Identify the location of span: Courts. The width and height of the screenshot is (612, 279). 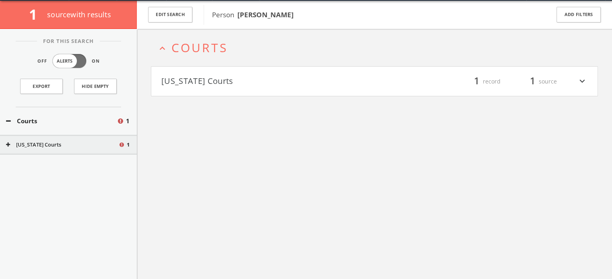
(199, 47).